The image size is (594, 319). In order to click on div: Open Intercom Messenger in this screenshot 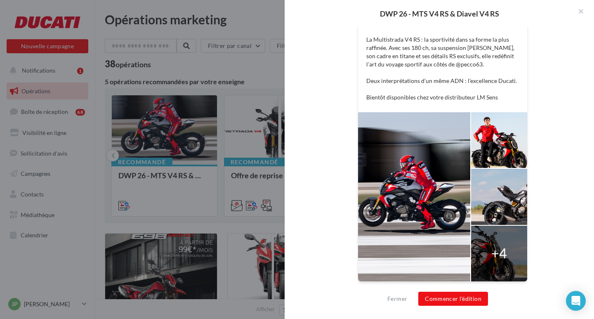, I will do `click(576, 301)`.